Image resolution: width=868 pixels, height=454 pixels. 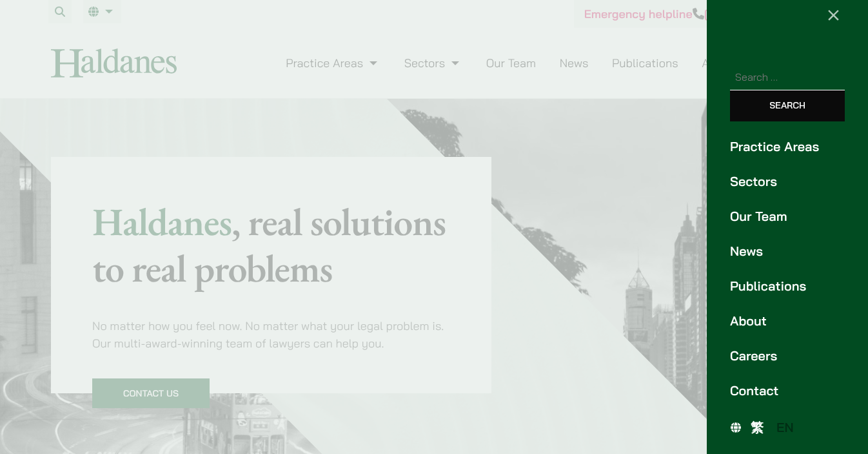 I want to click on a: Contact, so click(x=788, y=391).